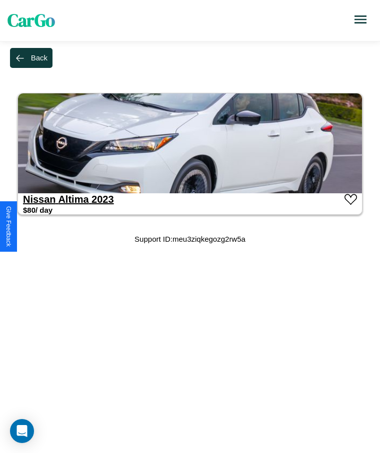 This screenshot has width=380, height=453. Describe the element at coordinates (31, 58) in the screenshot. I see `button: Back` at that location.